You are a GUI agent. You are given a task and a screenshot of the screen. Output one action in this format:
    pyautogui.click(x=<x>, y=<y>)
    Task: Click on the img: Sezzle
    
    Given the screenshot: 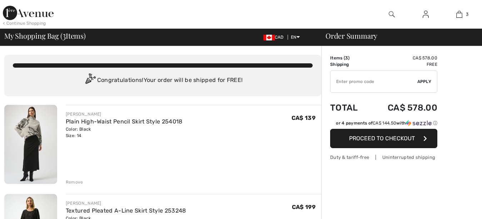 What is the action you would take?
    pyautogui.click(x=419, y=123)
    